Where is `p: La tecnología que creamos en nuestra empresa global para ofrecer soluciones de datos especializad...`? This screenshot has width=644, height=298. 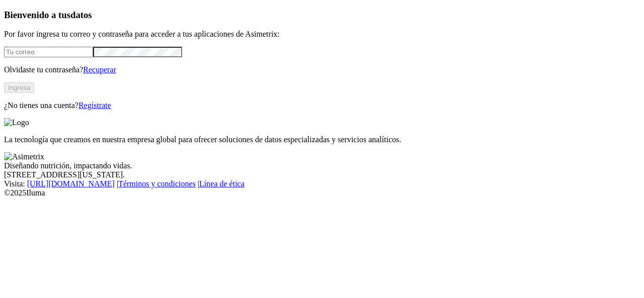 p: La tecnología que creamos en nuestra empresa global para ofrecer soluciones de datos especializad... is located at coordinates (322, 140).